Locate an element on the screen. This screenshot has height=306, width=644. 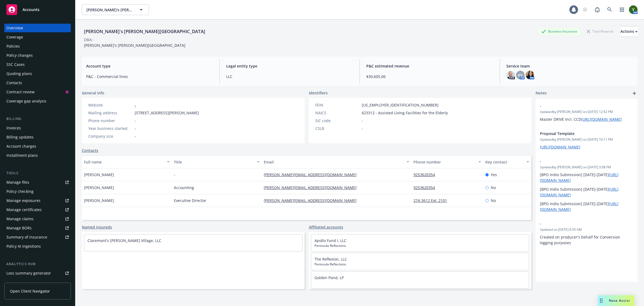
div: Billing is located at coordinates (37, 118).